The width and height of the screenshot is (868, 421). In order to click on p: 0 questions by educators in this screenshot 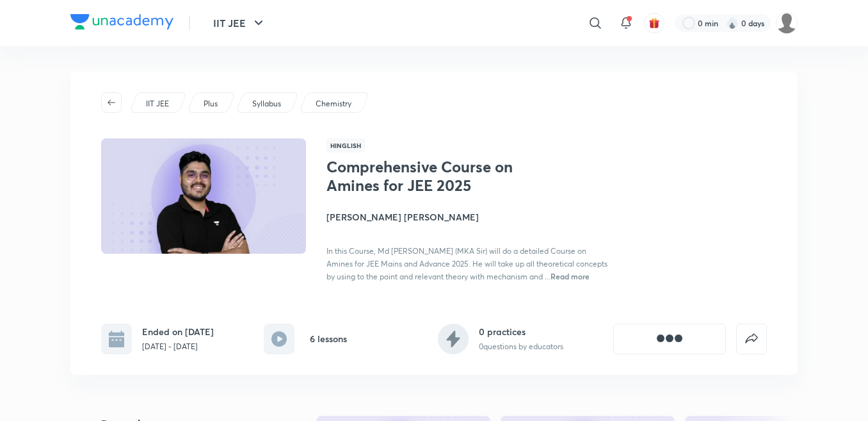, I will do `click(521, 347)`.